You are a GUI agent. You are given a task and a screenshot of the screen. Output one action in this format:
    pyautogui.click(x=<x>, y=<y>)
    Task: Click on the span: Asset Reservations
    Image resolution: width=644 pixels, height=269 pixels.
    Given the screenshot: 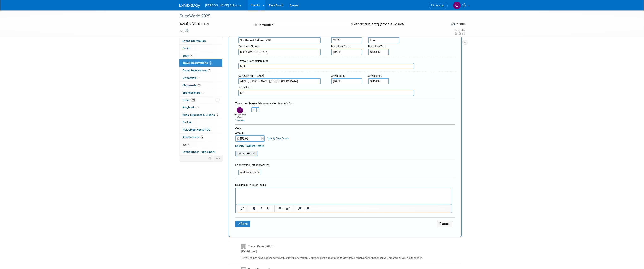 What is the action you would take?
    pyautogui.click(x=197, y=70)
    